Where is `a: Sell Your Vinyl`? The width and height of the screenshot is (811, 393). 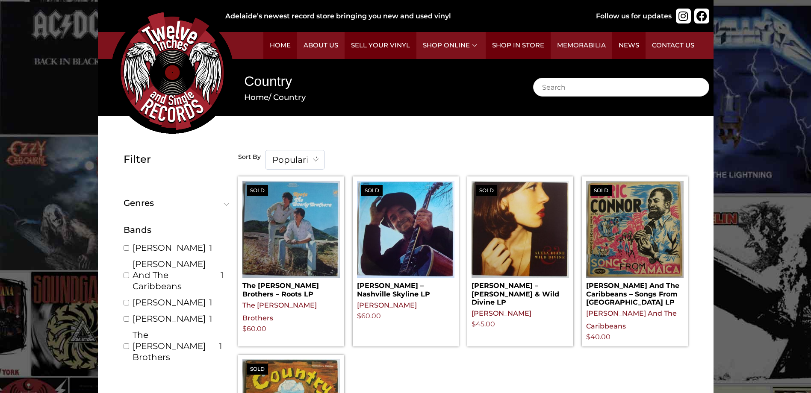 a: Sell Your Vinyl is located at coordinates (380, 45).